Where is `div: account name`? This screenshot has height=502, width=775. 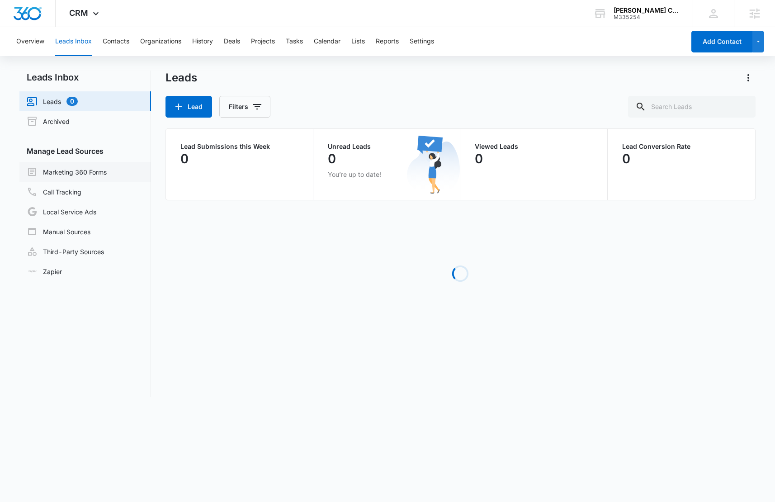
div: account name is located at coordinates (646, 10).